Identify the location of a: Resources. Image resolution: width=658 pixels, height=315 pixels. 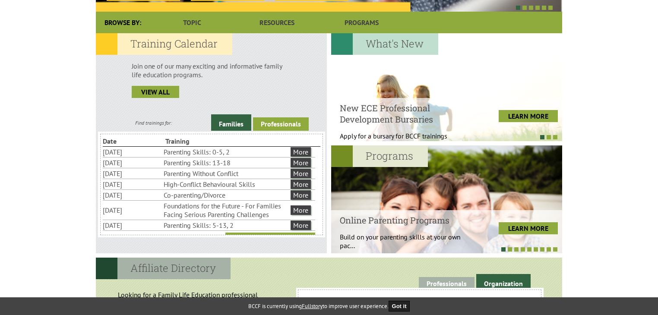
(277, 22).